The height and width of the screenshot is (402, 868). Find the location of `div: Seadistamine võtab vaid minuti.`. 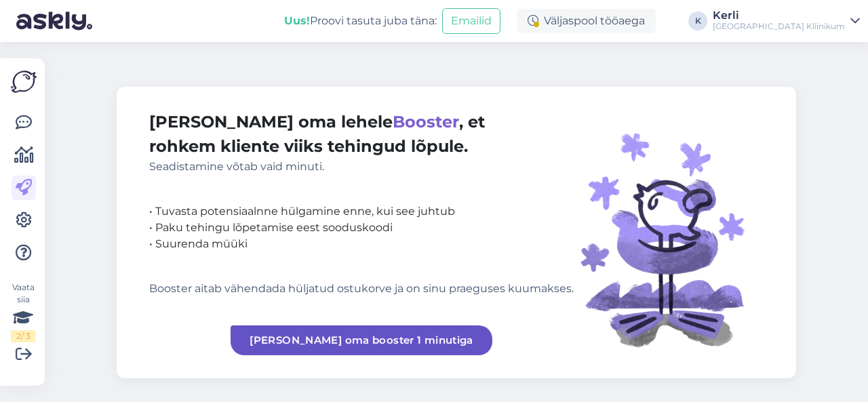

div: Seadistamine võtab vaid minuti. is located at coordinates (362, 167).